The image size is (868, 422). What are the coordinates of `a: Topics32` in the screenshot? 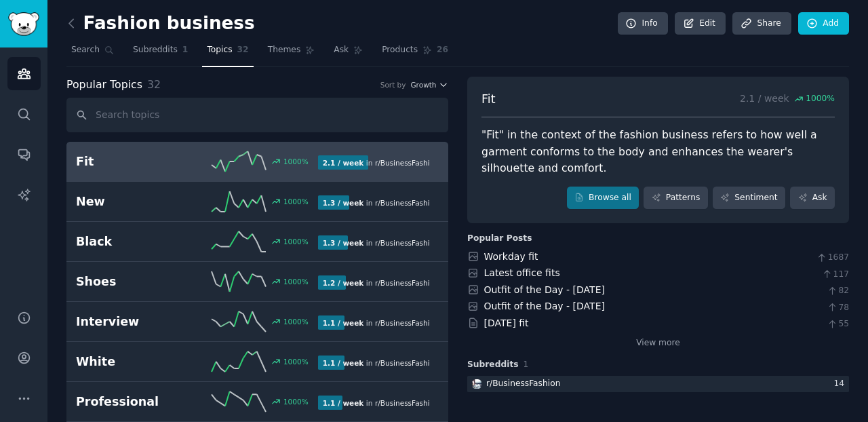 It's located at (227, 53).